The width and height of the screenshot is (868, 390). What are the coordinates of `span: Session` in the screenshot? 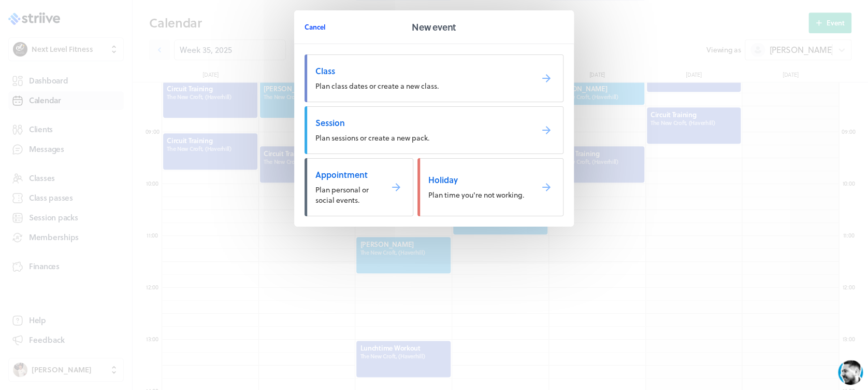 It's located at (419, 123).